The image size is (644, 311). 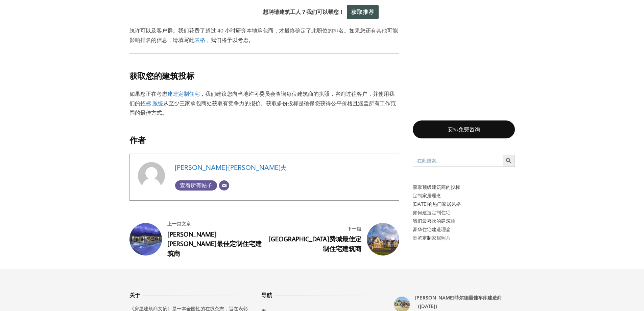 What do you see at coordinates (263, 108) in the screenshot?
I see `font: 从至少三家承包商处获取有竞争力的报价。获取多份投标是确保您获得公平价格且涵盖所有工作范围的最佳方式。` at bounding box center [263, 108].